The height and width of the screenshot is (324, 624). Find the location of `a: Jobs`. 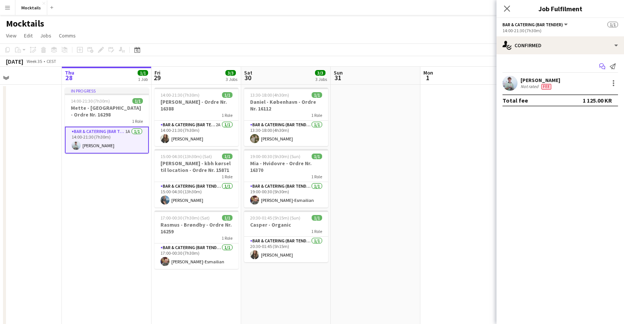

a: Jobs is located at coordinates (46, 36).